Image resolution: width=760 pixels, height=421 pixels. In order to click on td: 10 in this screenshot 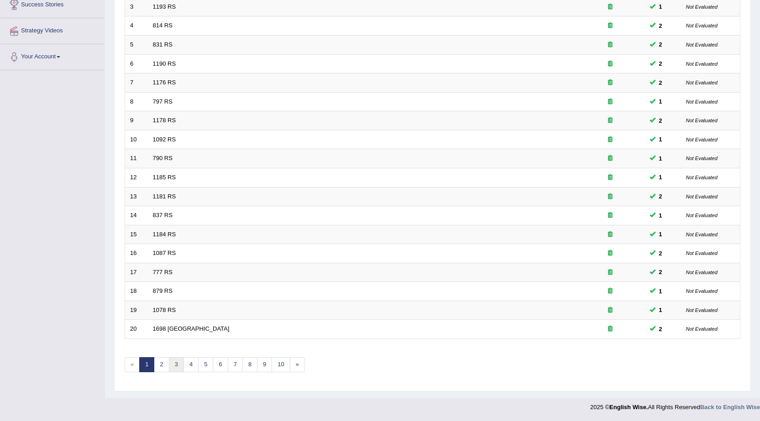, I will do `click(136, 140)`.